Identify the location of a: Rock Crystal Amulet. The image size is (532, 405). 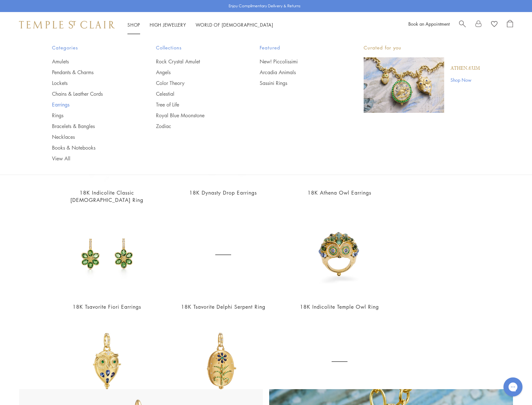
(195, 62).